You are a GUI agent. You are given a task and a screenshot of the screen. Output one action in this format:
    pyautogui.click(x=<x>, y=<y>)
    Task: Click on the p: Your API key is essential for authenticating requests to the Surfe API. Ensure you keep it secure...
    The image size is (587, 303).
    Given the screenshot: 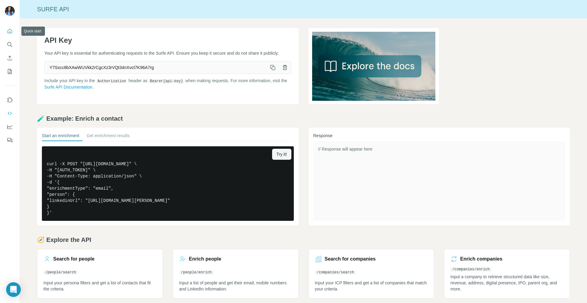 What is the action you would take?
    pyautogui.click(x=168, y=53)
    